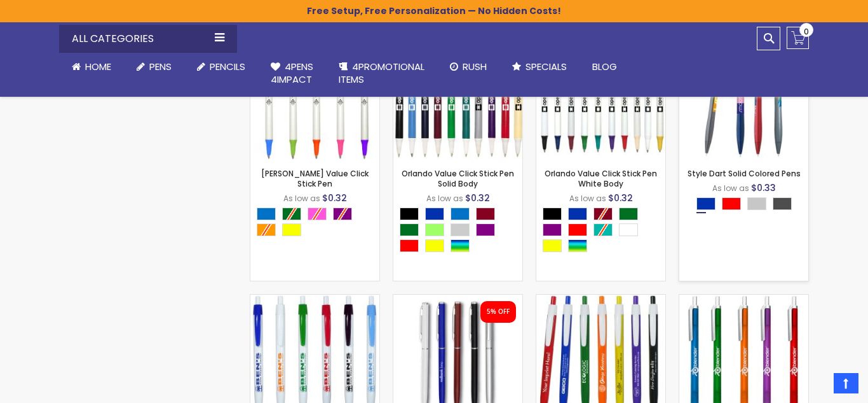  I want to click on span: 4PROMOTIONAL ITEMS, so click(381, 73).